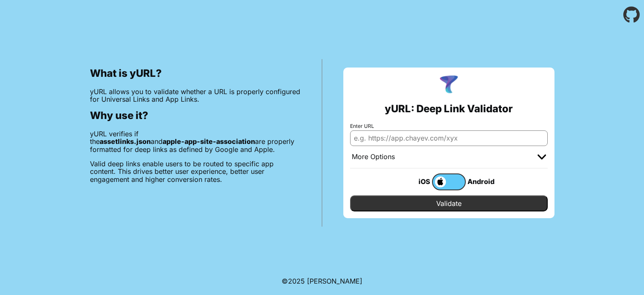 The image size is (644, 295). What do you see at coordinates (208, 141) in the screenshot?
I see `b: apple-app-site-association` at bounding box center [208, 141].